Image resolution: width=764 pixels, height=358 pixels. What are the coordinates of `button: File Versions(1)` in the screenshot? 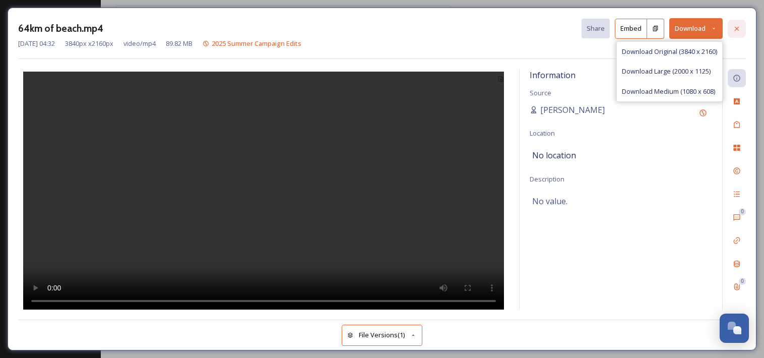 It's located at (382, 335).